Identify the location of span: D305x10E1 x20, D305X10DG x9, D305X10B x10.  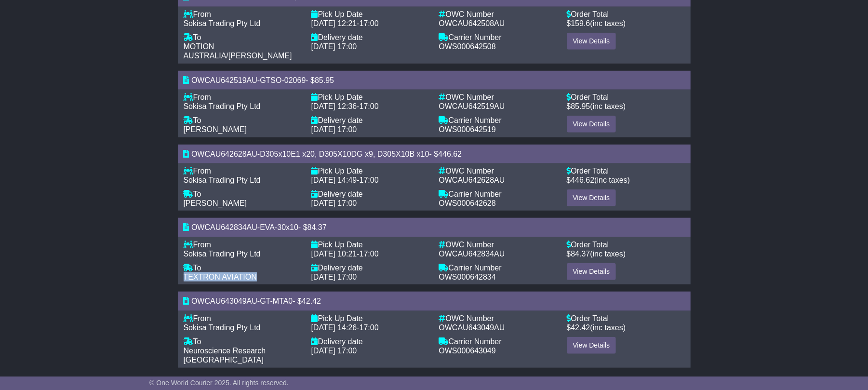
(344, 154).